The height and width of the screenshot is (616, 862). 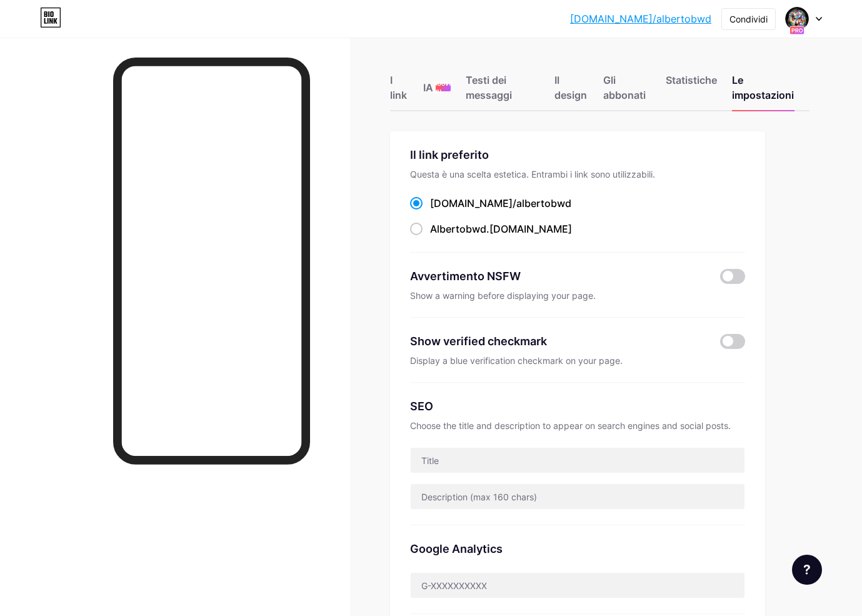 I want to click on input: Description (max 160 chars), so click(x=577, y=496).